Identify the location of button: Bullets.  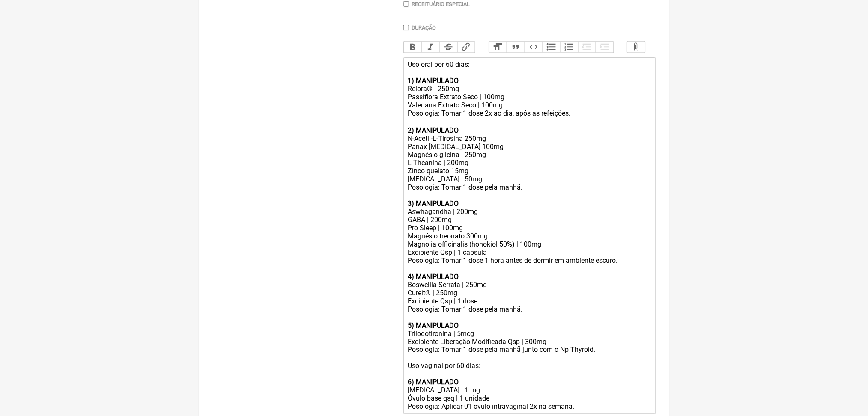
(551, 47).